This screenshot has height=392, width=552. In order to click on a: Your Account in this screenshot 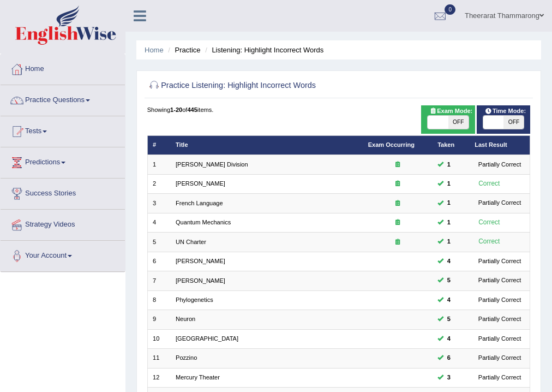, I will do `click(63, 254)`.